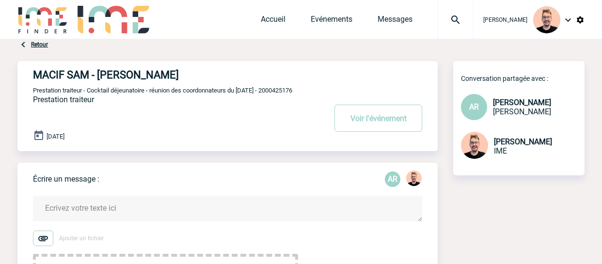 The image size is (602, 264). Describe the element at coordinates (414, 179) in the screenshot. I see `div: Stefan MILADINOVIC` at that location.